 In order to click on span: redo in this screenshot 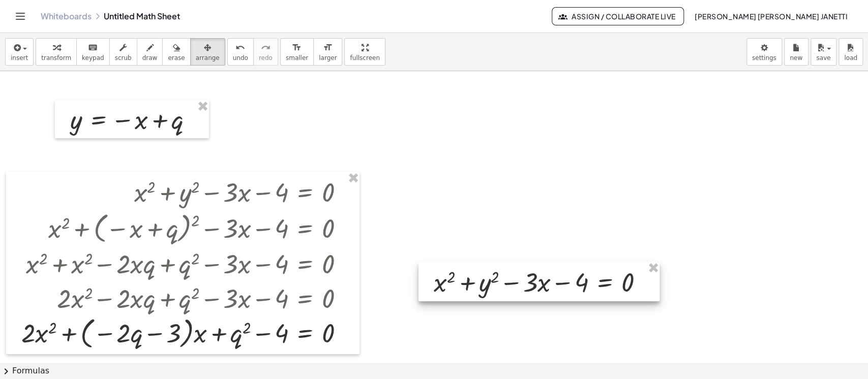, I will do `click(266, 58)`.